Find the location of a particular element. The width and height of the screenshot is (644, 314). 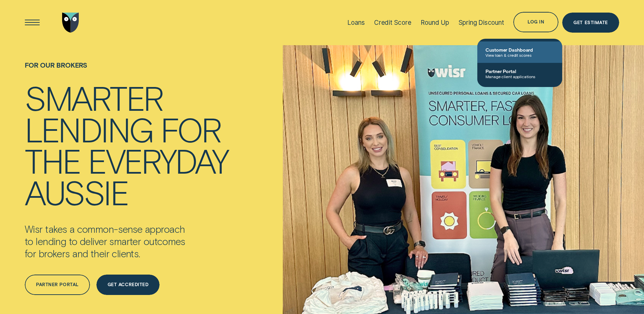

span: View loan & credit scores is located at coordinates (520, 55).